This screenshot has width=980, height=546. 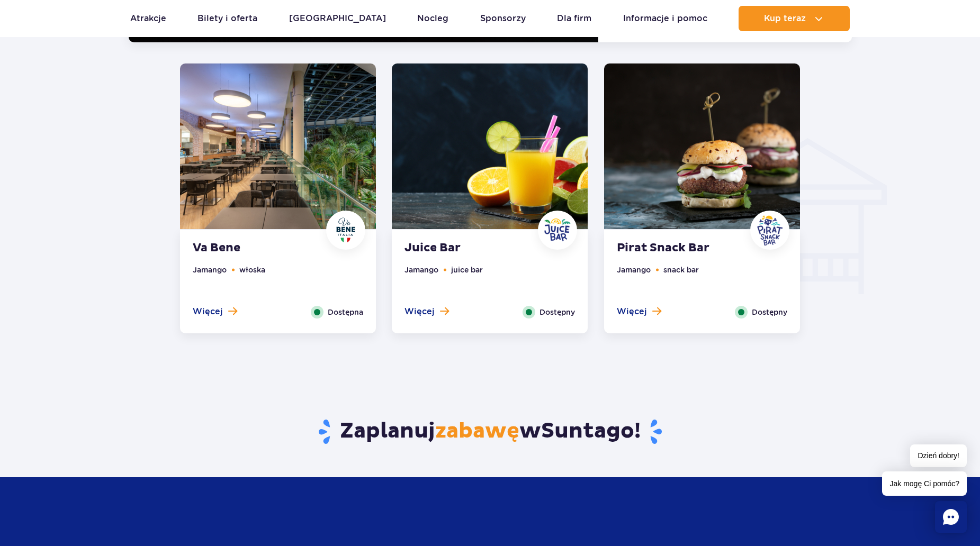 What do you see at coordinates (925, 483) in the screenshot?
I see `span: Jak mogę Ci pomóc?` at bounding box center [925, 483].